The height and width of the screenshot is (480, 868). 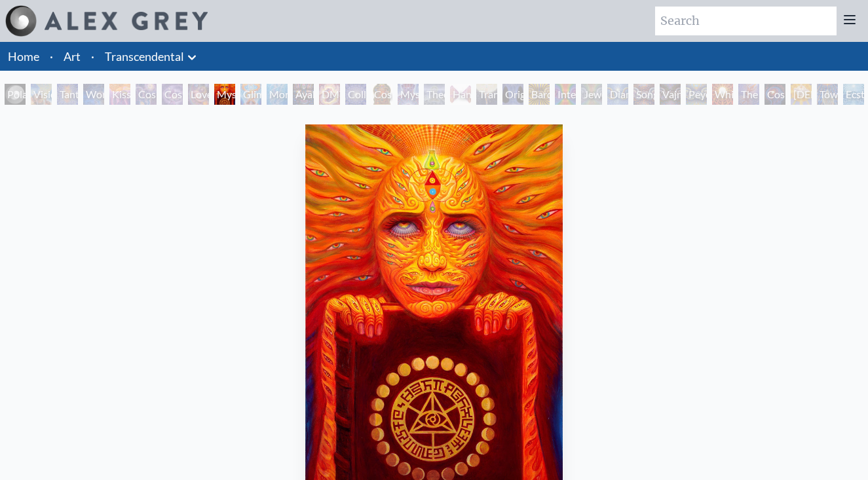 What do you see at coordinates (671, 95) in the screenshot?
I see `div: Vajra Being` at bounding box center [671, 95].